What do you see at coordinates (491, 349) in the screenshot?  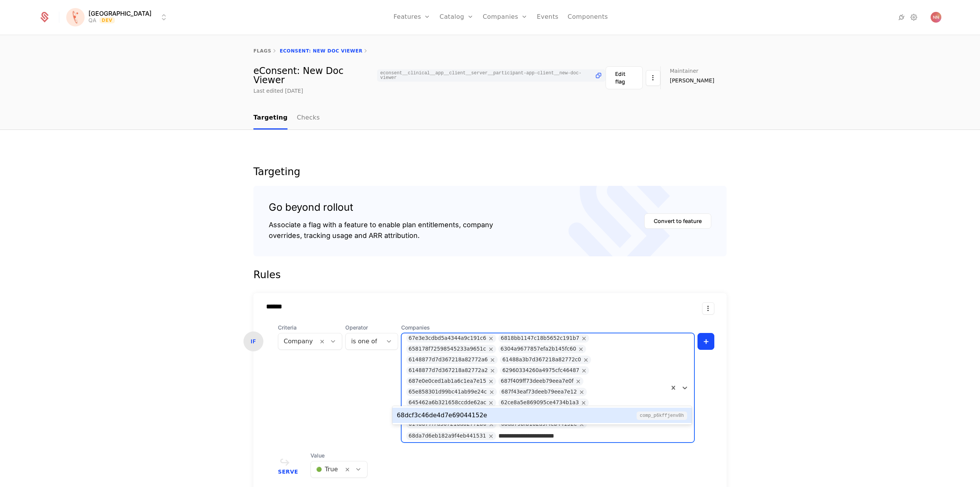 I see `div: Remove 658178f72598545233a9651c` at bounding box center [491, 349].